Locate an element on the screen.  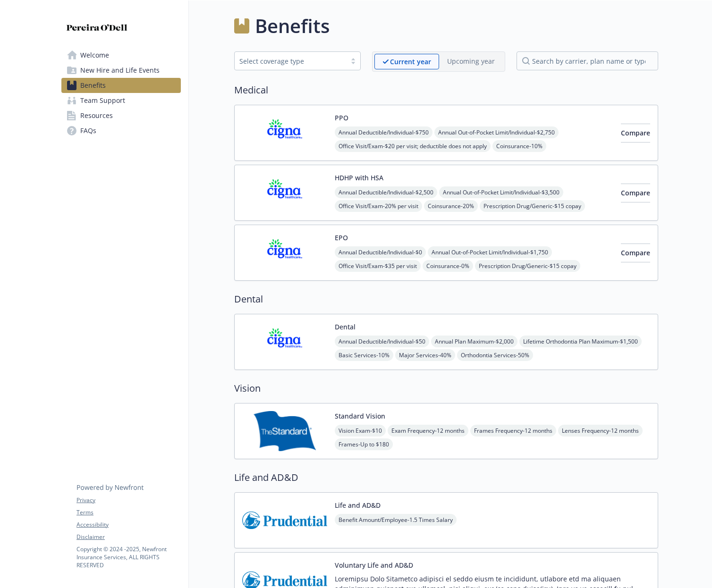
span: Annual Deductible/Individual - $2,500 is located at coordinates (386, 192).